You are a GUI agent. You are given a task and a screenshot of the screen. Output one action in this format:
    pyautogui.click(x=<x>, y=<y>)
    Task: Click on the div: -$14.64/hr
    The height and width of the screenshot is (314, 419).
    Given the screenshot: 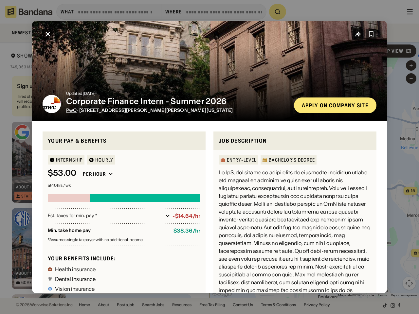 What is the action you would take?
    pyautogui.click(x=186, y=216)
    